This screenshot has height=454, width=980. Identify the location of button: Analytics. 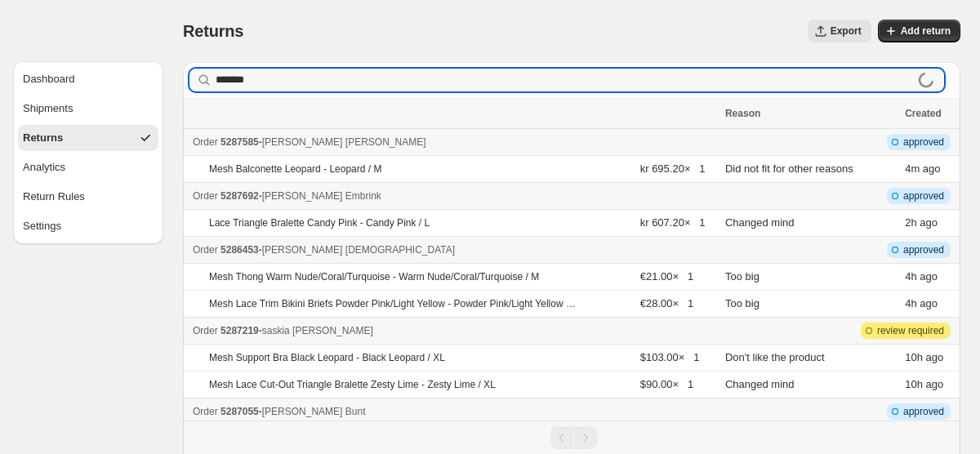
(88, 168).